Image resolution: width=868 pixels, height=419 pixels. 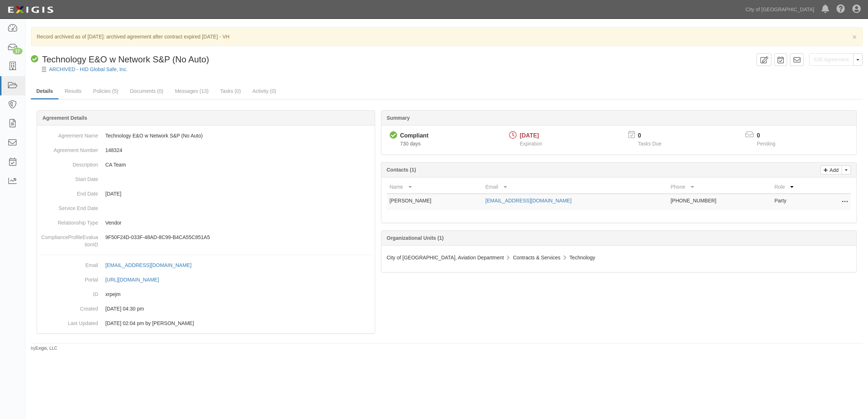 I want to click on a: Edit Agreement, so click(x=832, y=60).